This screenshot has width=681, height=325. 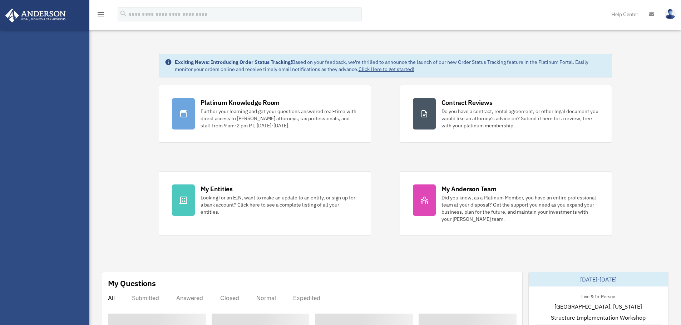 I want to click on div: Normal, so click(x=266, y=298).